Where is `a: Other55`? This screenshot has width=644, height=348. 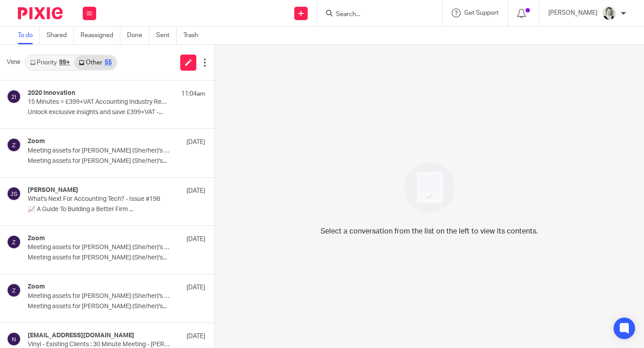 a: Other55 is located at coordinates (95, 63).